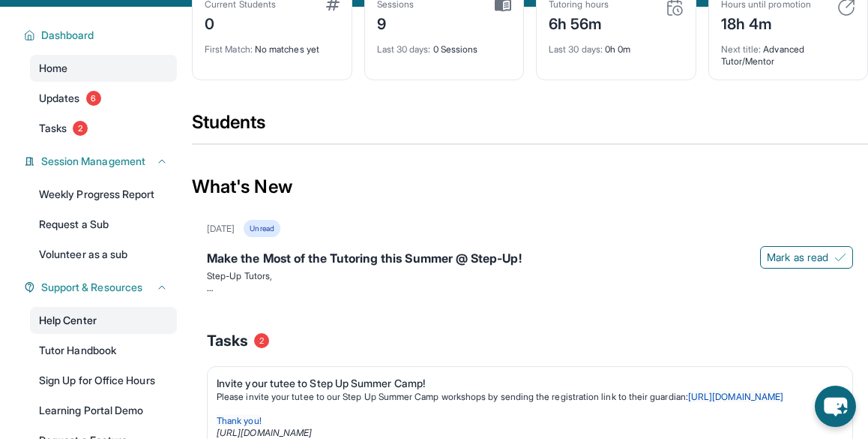 The image size is (868, 439). I want to click on div: 9, so click(396, 23).